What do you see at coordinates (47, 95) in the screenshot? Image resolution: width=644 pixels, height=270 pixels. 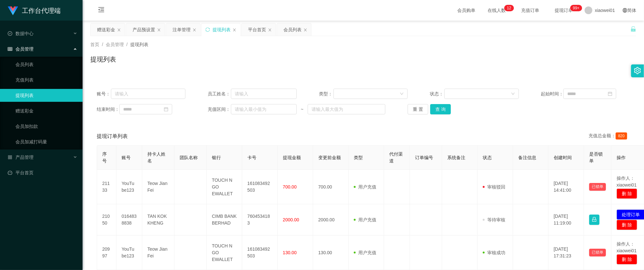 I see `a: 提现列表` at bounding box center [47, 95].